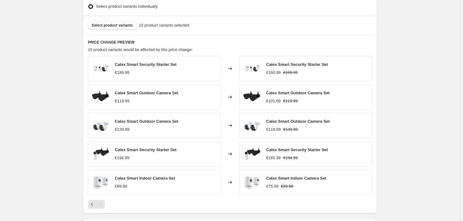  Describe the element at coordinates (273, 130) in the screenshot. I see `div: €118.99` at that location.